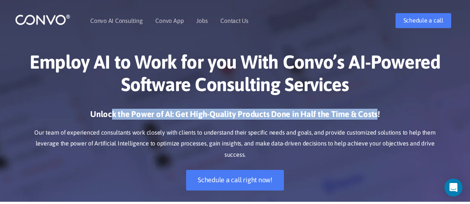  Describe the element at coordinates (169, 21) in the screenshot. I see `a: Convo App` at that location.